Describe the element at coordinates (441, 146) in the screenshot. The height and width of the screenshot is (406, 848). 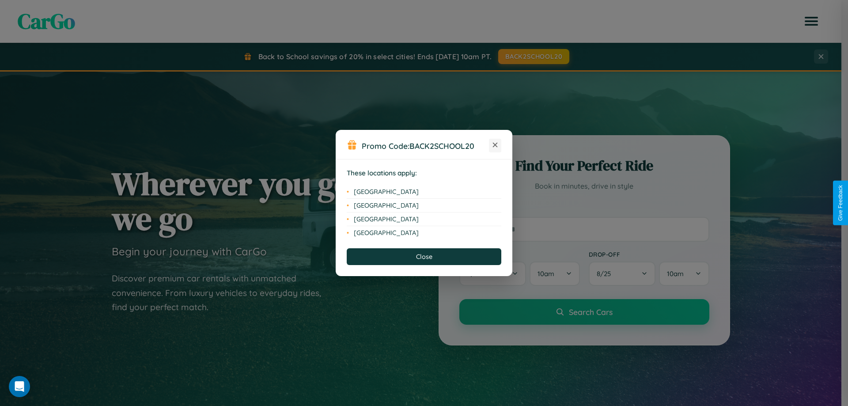
I see `b: BACK2SCHOOL20` at that location.